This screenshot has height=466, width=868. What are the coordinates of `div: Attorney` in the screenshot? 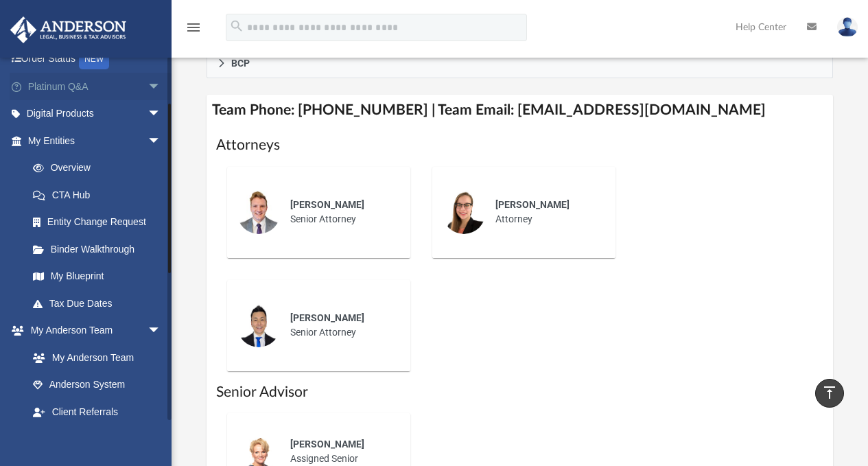 It's located at (546, 212).